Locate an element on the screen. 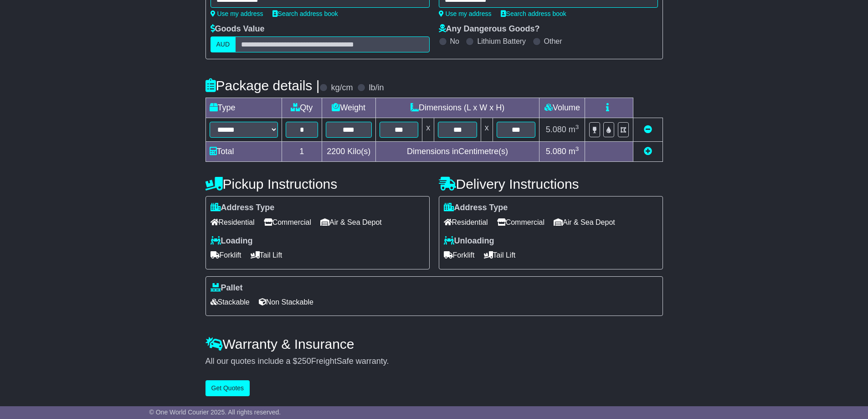 Image resolution: width=868 pixels, height=419 pixels. label: Loading is located at coordinates (232, 241).